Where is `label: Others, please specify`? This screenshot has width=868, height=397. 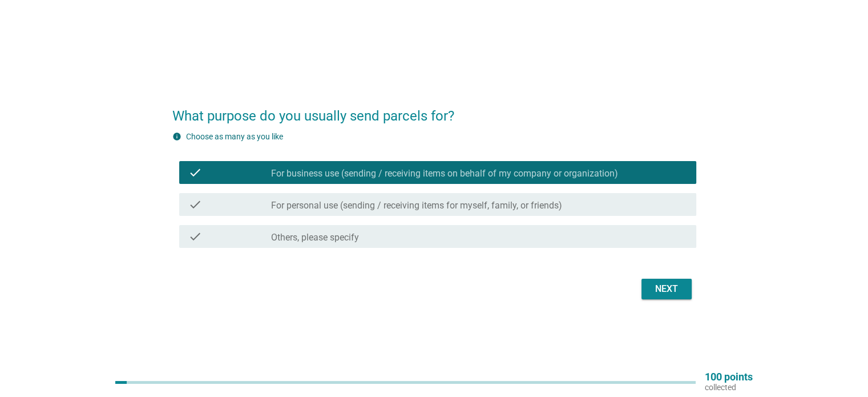 label: Others, please specify is located at coordinates (315, 237).